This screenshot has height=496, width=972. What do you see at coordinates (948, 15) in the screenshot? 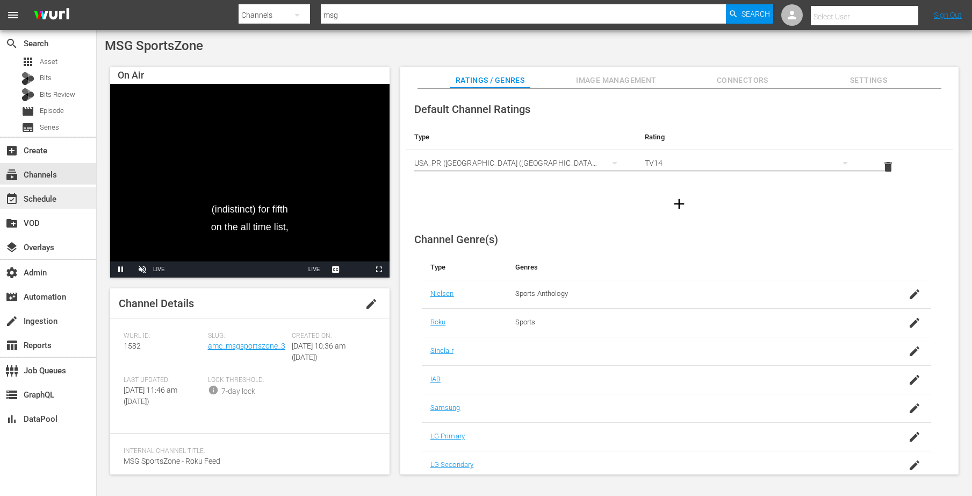
I see `a: Sign Out` at bounding box center [948, 15].